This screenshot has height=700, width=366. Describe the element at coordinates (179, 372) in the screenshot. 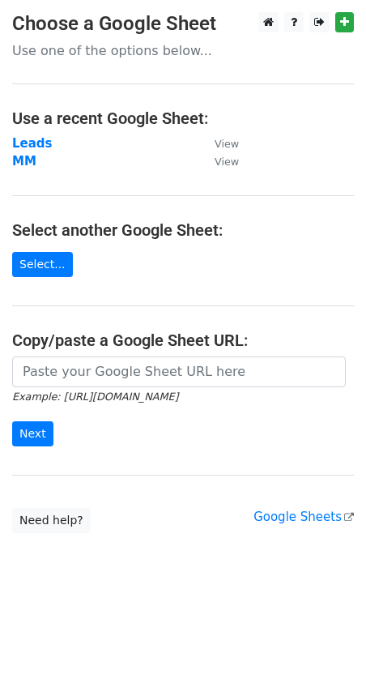

I see `input: Paste your Google Sheet URL here` at that location.